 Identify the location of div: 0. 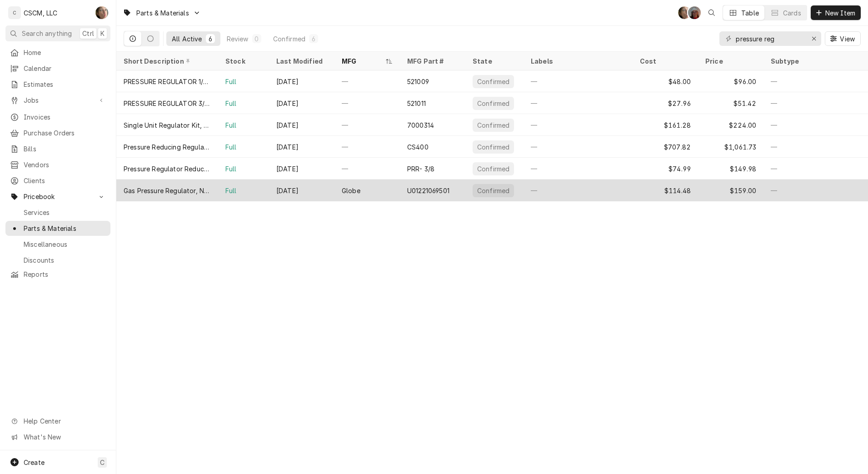
(257, 38).